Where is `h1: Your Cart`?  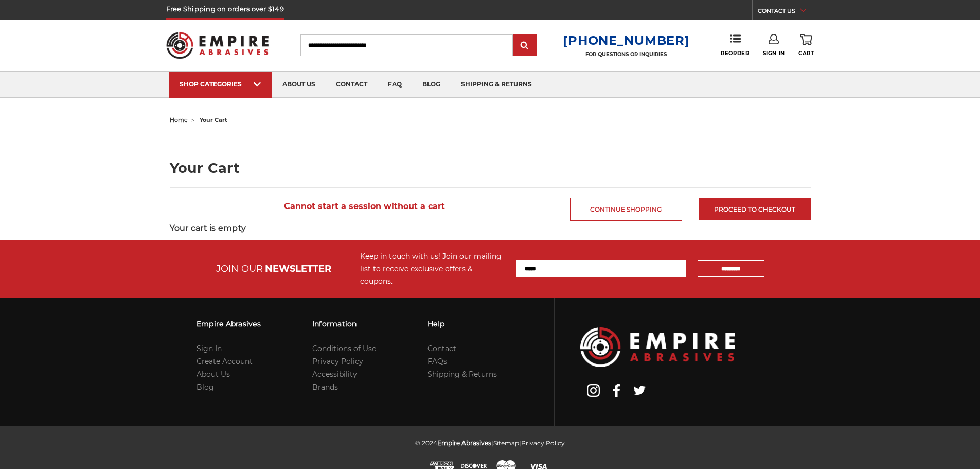 h1: Your Cart is located at coordinates (490, 168).